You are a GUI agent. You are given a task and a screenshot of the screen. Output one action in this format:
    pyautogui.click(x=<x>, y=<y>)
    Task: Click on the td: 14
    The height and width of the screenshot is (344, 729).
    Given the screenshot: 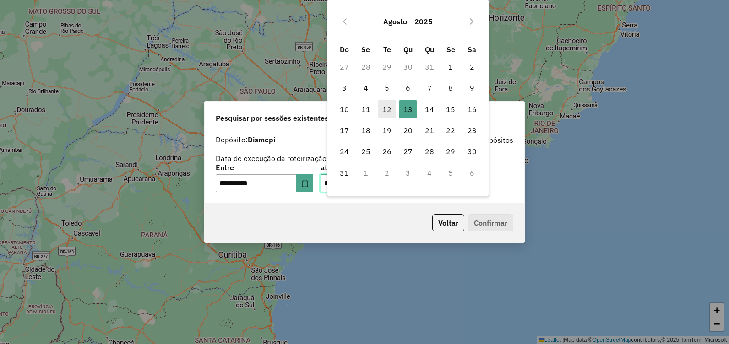 What is the action you would take?
    pyautogui.click(x=430, y=109)
    